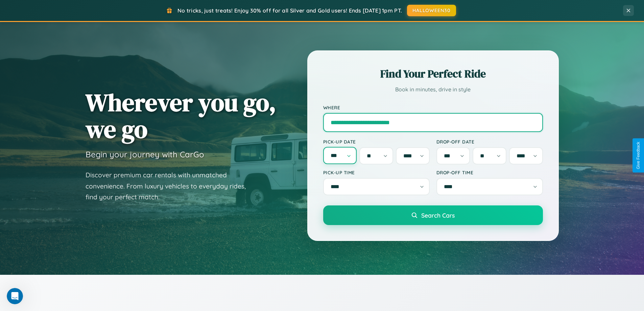 The height and width of the screenshot is (311, 644). I want to click on span: Search Cars, so click(438, 215).